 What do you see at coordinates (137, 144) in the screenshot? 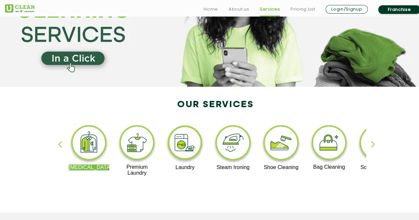
I see `img: premium_laundry_cleaning_11zon.webp` at bounding box center [137, 144].